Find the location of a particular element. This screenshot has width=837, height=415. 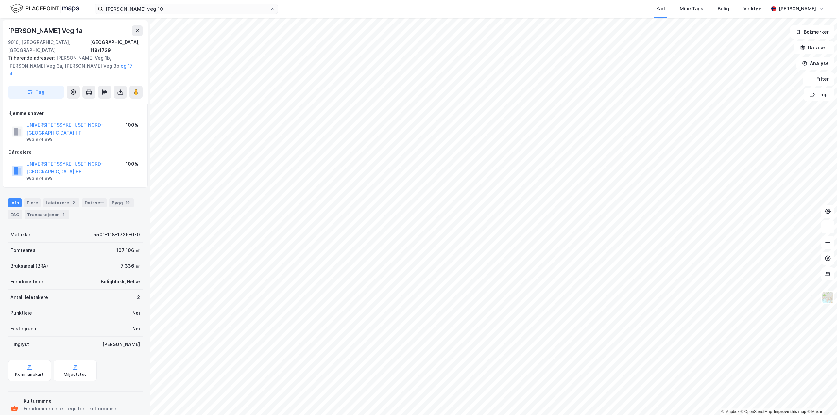

div: Bygg is located at coordinates (121, 203).